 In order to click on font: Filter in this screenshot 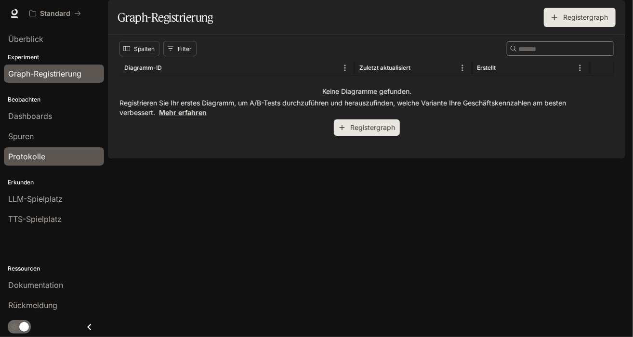, I will do `click(185, 49)`.